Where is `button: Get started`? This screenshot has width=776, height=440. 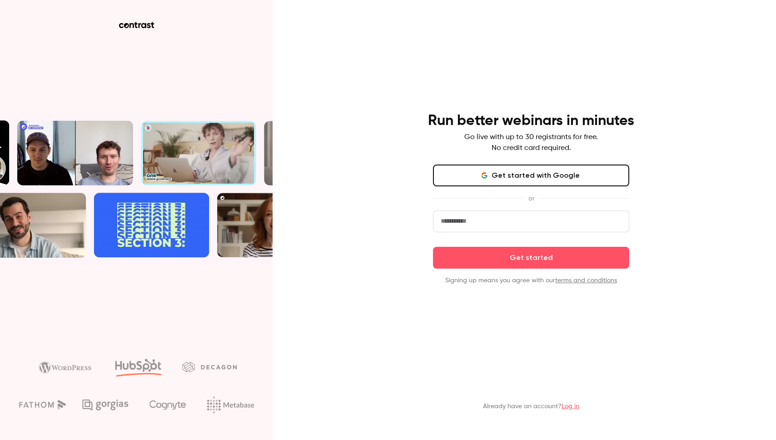 button: Get started is located at coordinates (531, 257).